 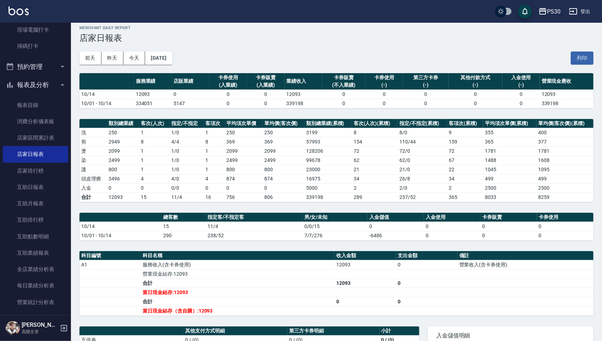 I want to click on td: 16, so click(x=214, y=197).